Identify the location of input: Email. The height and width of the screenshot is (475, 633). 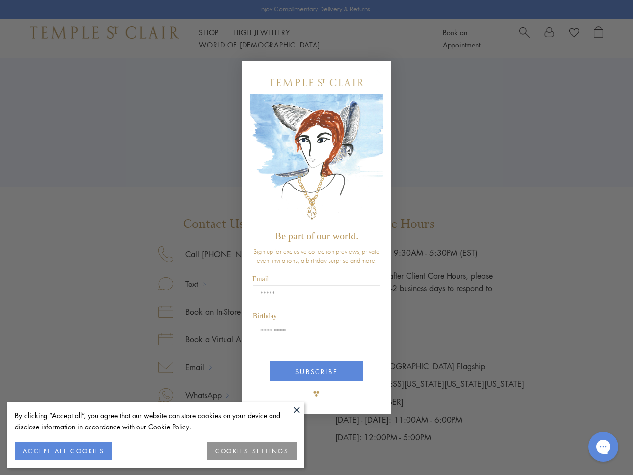
(316, 295).